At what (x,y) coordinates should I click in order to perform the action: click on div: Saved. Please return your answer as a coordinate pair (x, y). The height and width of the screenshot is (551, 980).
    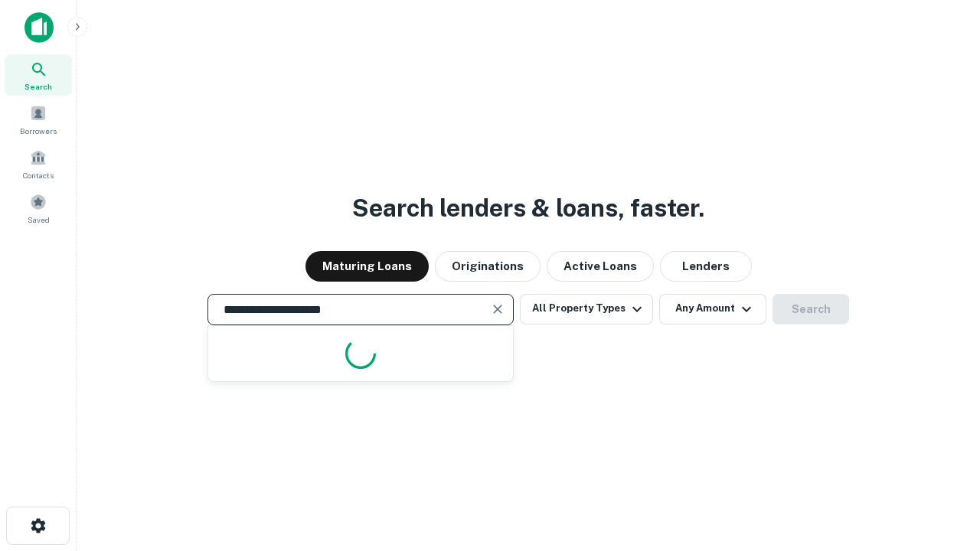
    Looking at the image, I should click on (38, 208).